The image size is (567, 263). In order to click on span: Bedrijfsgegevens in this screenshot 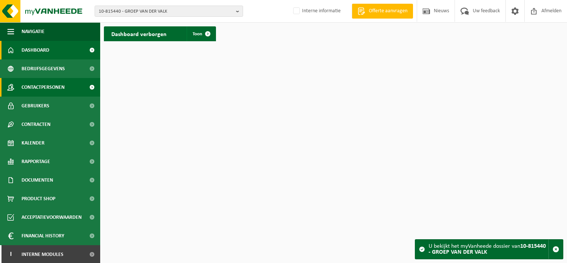, I will do `click(43, 69)`.